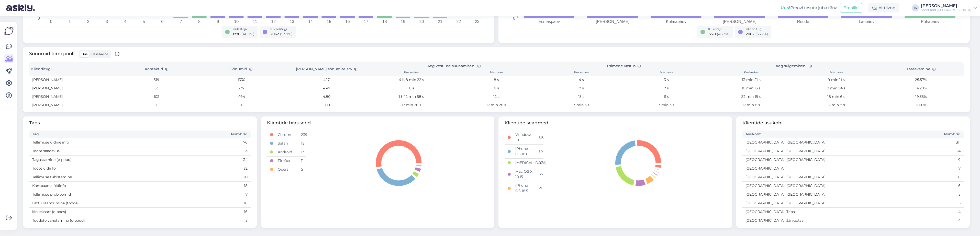 The image size is (980, 236). I want to click on tspan: 21, so click(441, 22).